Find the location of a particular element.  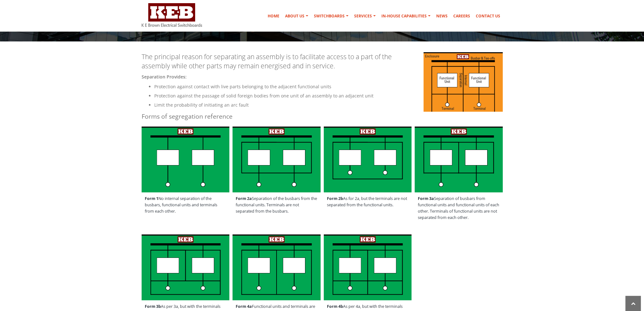

strong: Form 3a is located at coordinates (426, 198).